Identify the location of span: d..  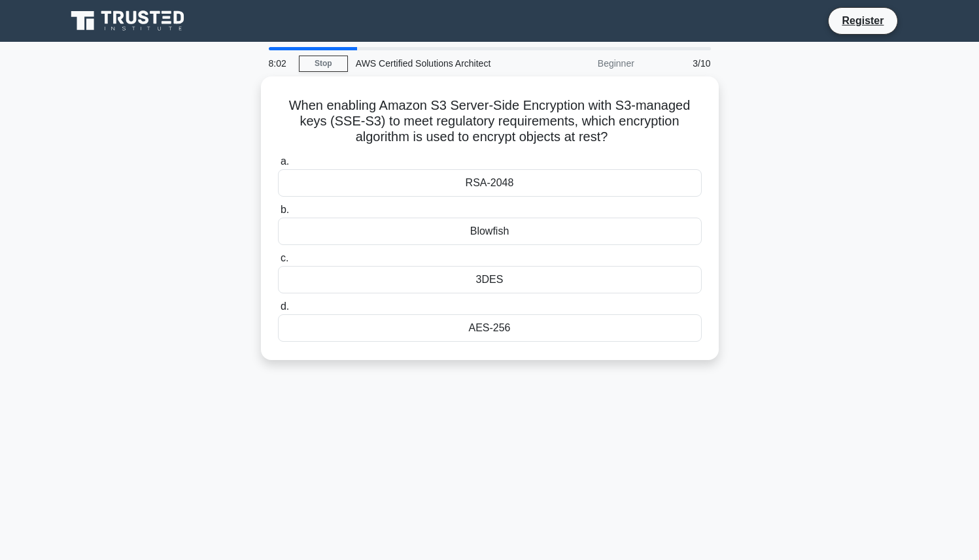
(285, 306).